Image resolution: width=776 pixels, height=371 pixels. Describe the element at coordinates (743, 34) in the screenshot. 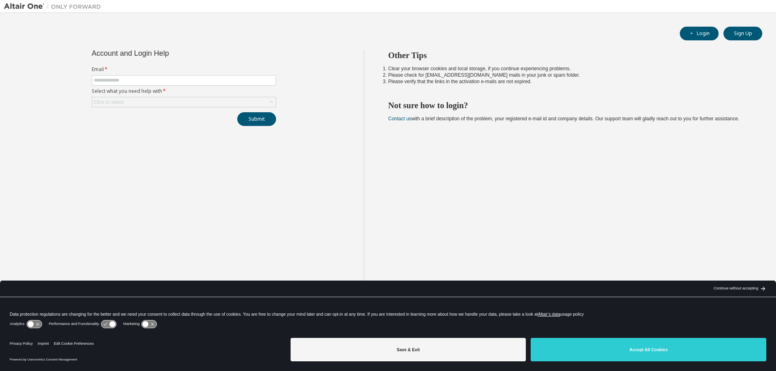

I see `button: Sign Up` at that location.